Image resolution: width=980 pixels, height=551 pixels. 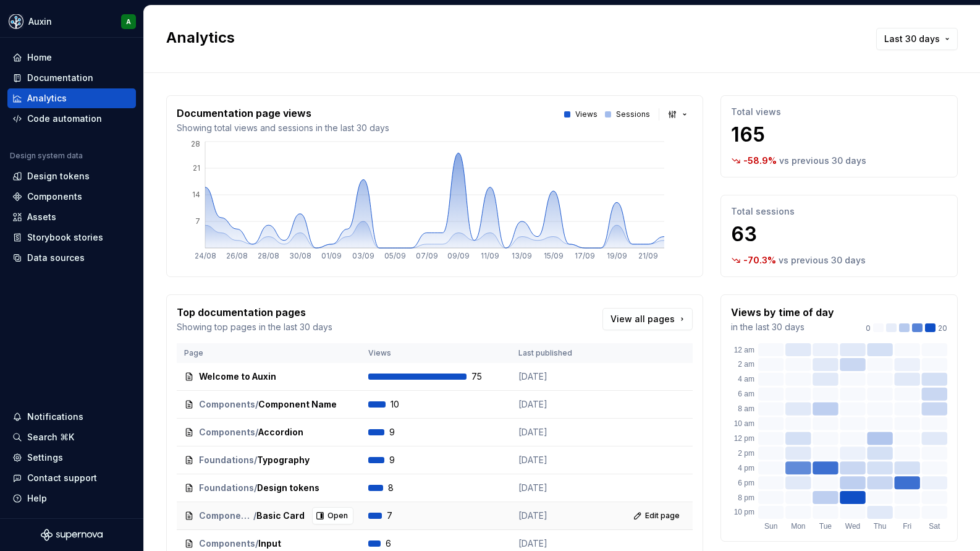 I want to click on span: View all pages, so click(x=643, y=319).